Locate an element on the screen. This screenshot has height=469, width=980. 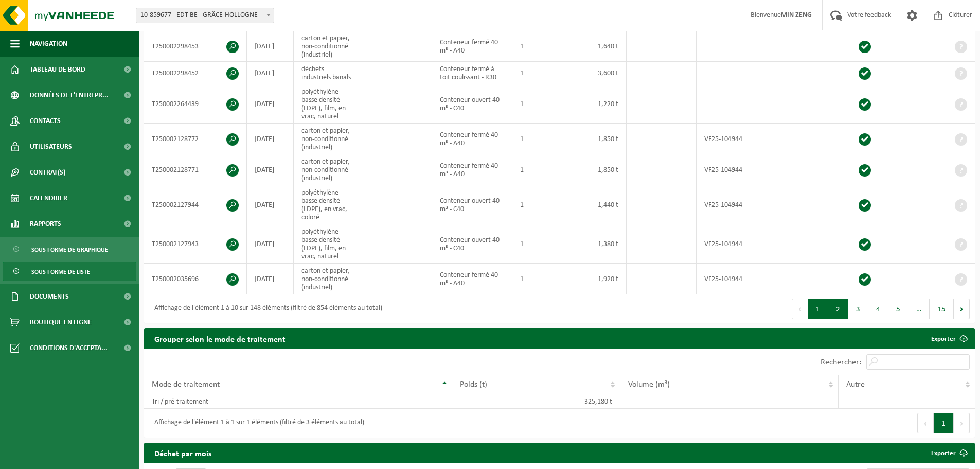
span: Autre is located at coordinates (855, 384).